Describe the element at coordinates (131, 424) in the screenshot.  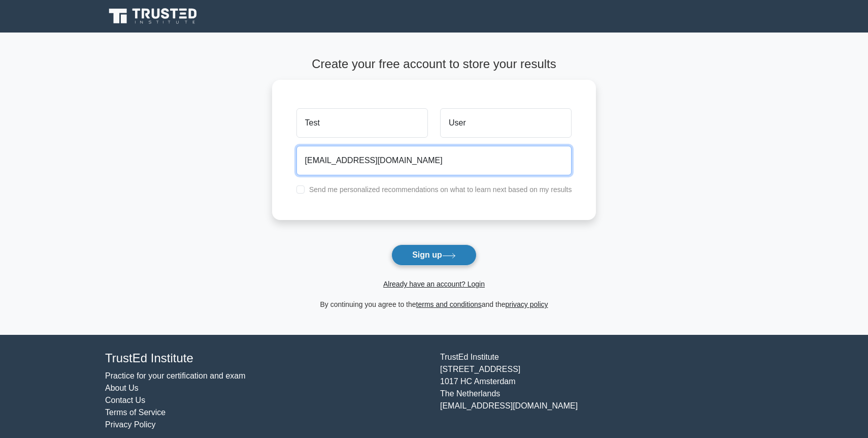
I see `a: Privacy Policy` at that location.